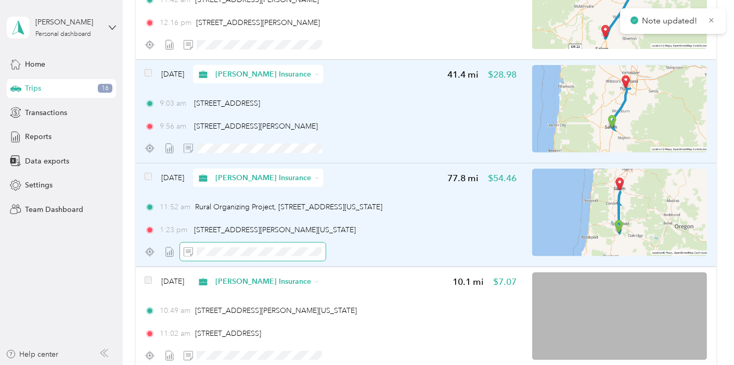 The height and width of the screenshot is (365, 734). Describe the element at coordinates (38, 136) in the screenshot. I see `span: Reports` at that location.